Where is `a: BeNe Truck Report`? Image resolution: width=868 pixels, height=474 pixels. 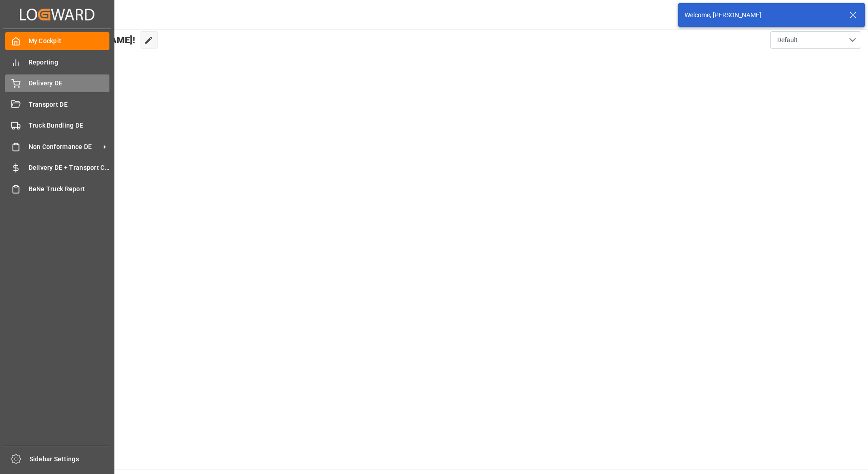 a: BeNe Truck Report is located at coordinates (57, 189).